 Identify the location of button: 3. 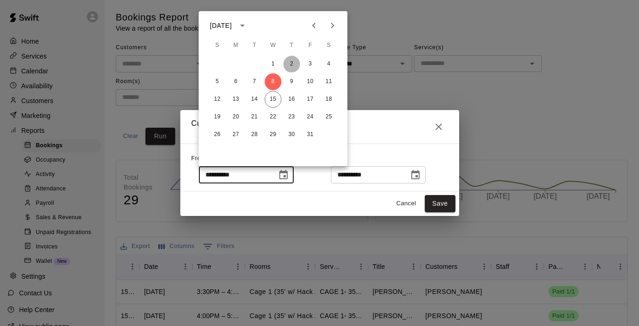
(311, 64).